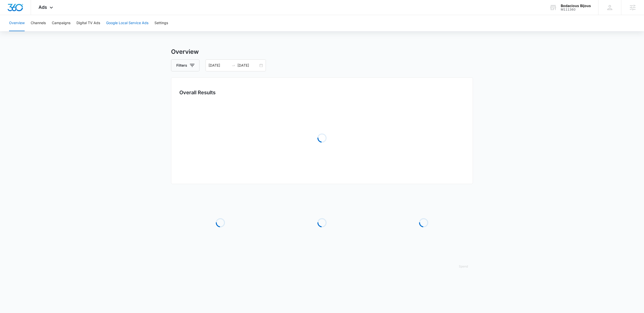 This screenshot has width=644, height=313. I want to click on button: Google Local Service Ads, so click(127, 23).